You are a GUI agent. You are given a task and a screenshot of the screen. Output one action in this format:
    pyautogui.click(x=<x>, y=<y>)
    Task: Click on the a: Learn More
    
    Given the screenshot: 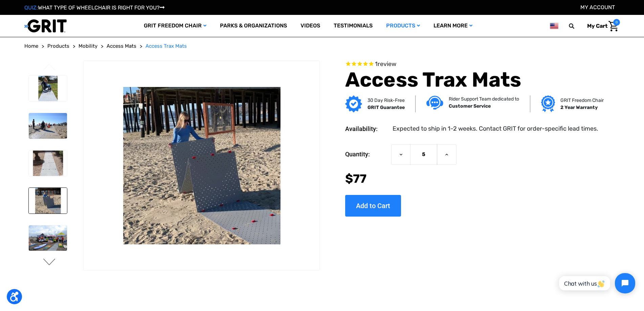 What is the action you would take?
    pyautogui.click(x=453, y=26)
    